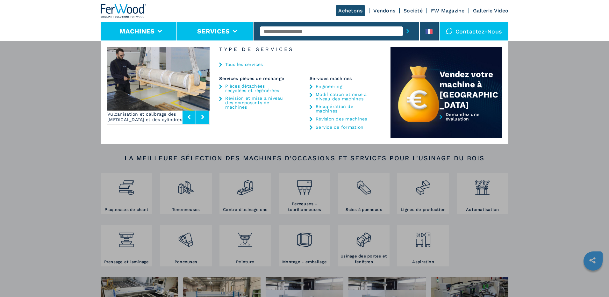 Image resolution: width=609 pixels, height=297 pixels. What do you see at coordinates (255, 88) in the screenshot?
I see `a: Pièces détachées recyclées et régénérées` at bounding box center [255, 88].